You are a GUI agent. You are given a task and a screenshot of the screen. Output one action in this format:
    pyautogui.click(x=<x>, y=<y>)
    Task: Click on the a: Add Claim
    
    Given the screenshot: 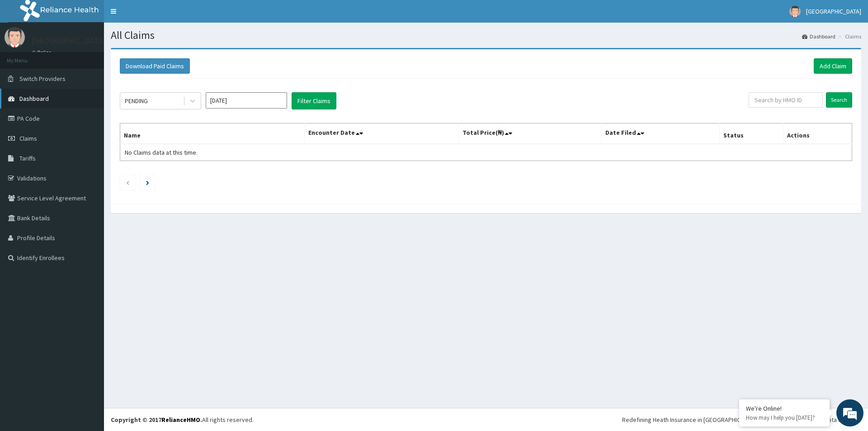 What is the action you would take?
    pyautogui.click(x=833, y=66)
    